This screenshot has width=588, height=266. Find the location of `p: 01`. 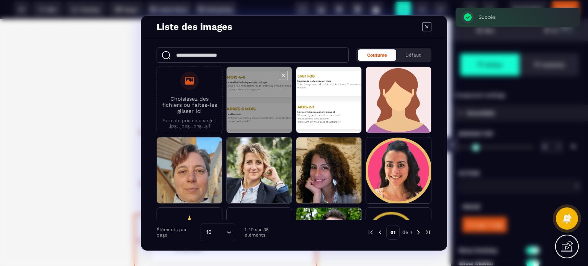

p: 01 is located at coordinates (393, 232).